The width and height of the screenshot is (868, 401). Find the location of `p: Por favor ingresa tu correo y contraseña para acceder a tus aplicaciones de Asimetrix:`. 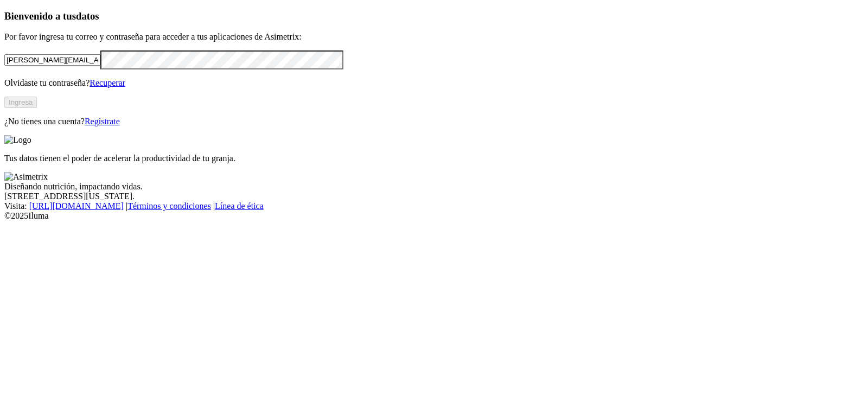

p: Por favor ingresa tu correo y contraseña para acceder a tus aplicaciones de Asimetrix: is located at coordinates (434, 37).